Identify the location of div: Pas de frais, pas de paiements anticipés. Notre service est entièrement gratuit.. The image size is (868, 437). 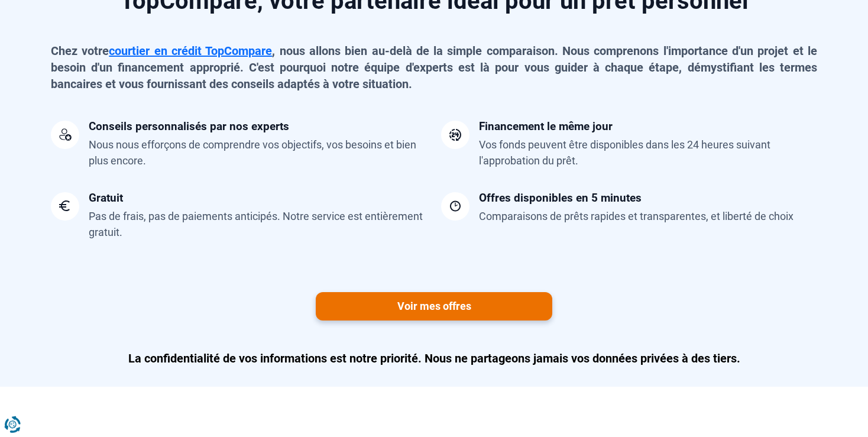
(258, 224).